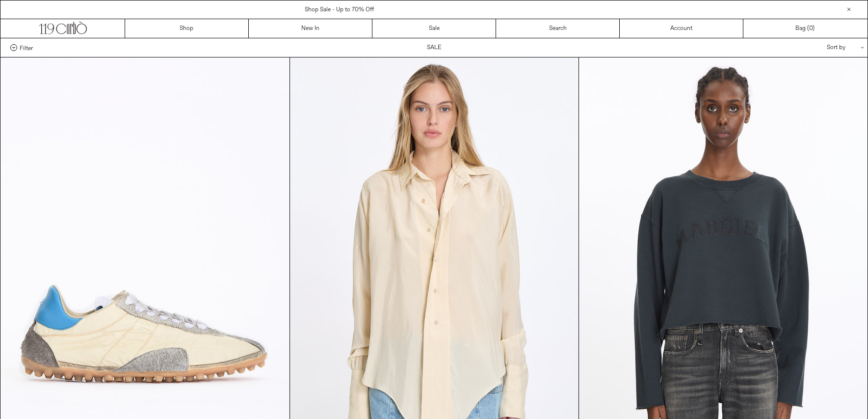 Image resolution: width=868 pixels, height=419 pixels. What do you see at coordinates (558, 28) in the screenshot?
I see `a: Search` at bounding box center [558, 28].